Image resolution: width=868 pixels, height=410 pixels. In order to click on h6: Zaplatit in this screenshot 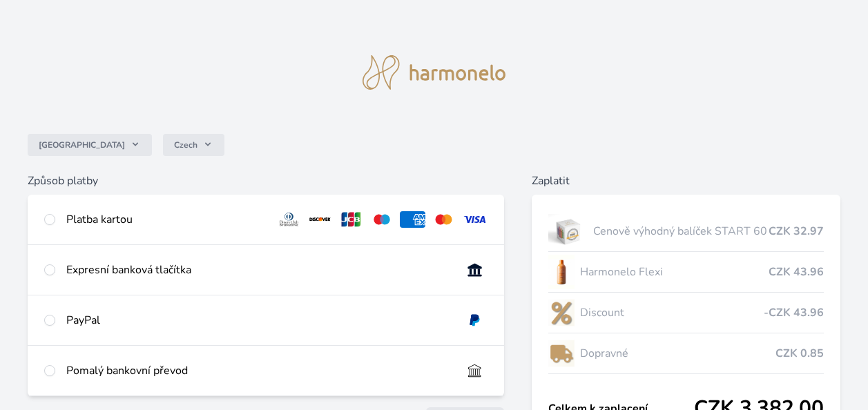, I will do `click(686, 181)`.